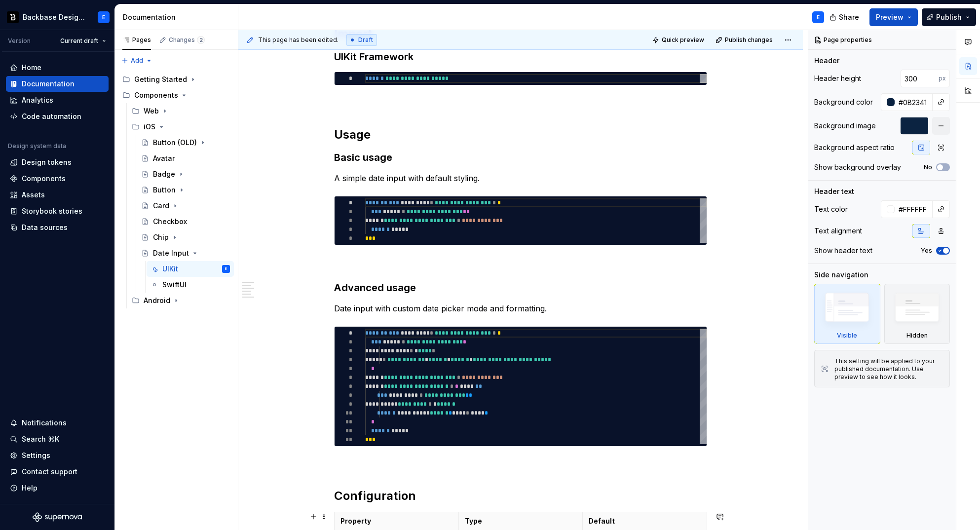 The height and width of the screenshot is (530, 980). Describe the element at coordinates (521, 134) in the screenshot. I see `h2: Usage` at that location.